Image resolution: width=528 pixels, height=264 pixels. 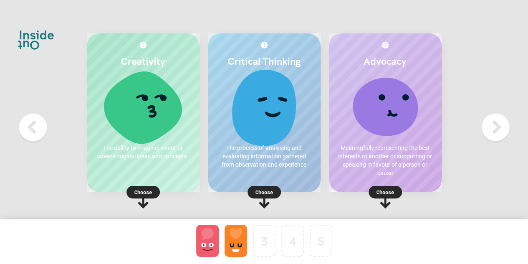 What do you see at coordinates (264, 61) in the screenshot?
I see `h2: Critical Thinking` at bounding box center [264, 61].